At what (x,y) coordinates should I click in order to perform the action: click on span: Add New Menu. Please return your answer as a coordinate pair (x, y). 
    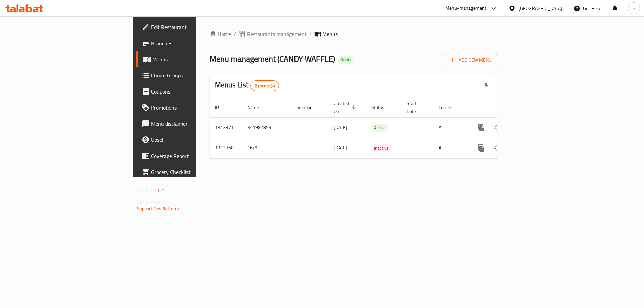
    Looking at the image, I should click on (471, 60).